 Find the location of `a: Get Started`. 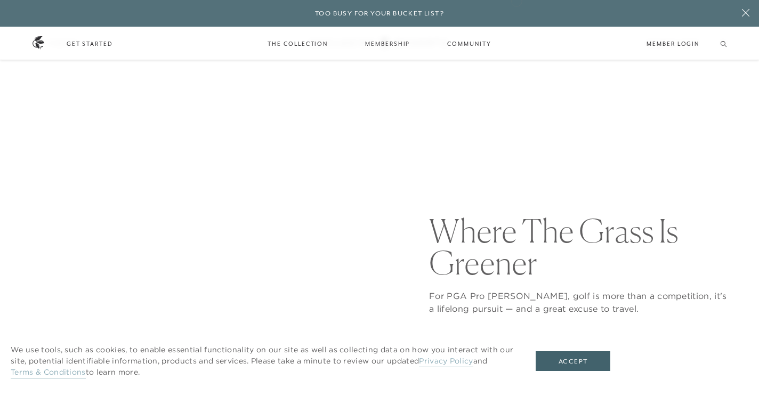

a: Get Started is located at coordinates (90, 44).